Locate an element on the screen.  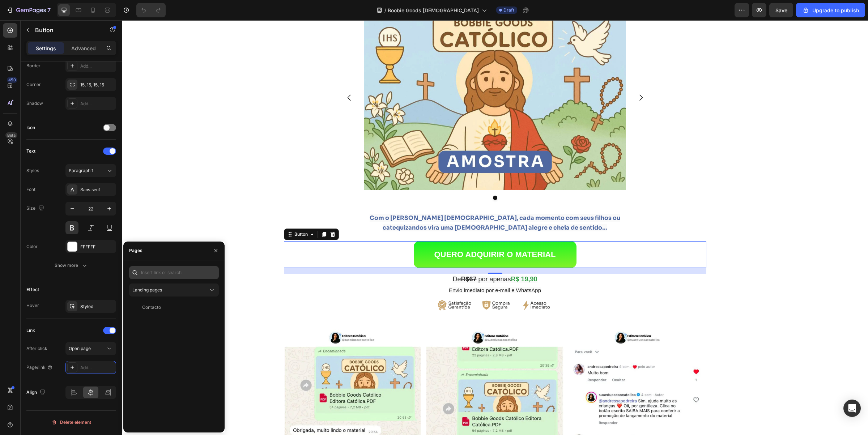
span: Landing pages is located at coordinates (148, 290).